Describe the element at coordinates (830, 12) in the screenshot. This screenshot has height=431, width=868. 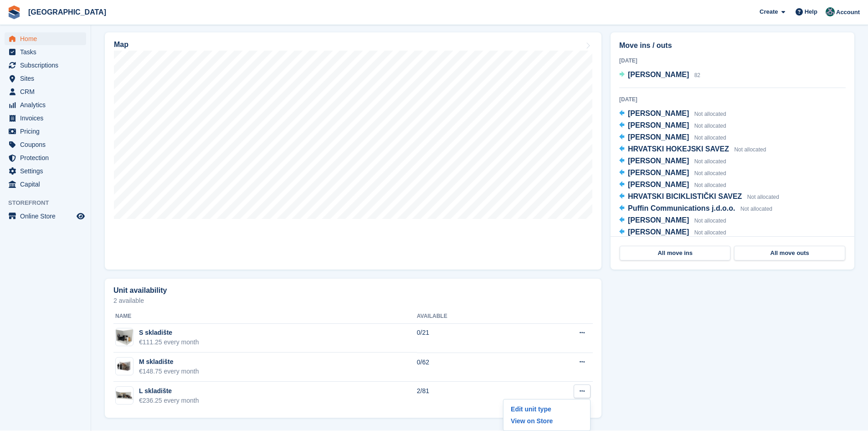
I see `img: Željko Gobac` at that location.